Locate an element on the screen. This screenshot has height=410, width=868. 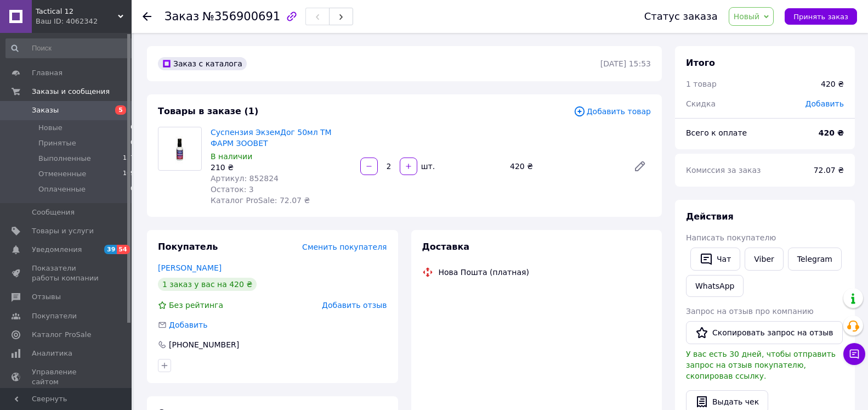
span: Каталог ProSale is located at coordinates (62, 335).